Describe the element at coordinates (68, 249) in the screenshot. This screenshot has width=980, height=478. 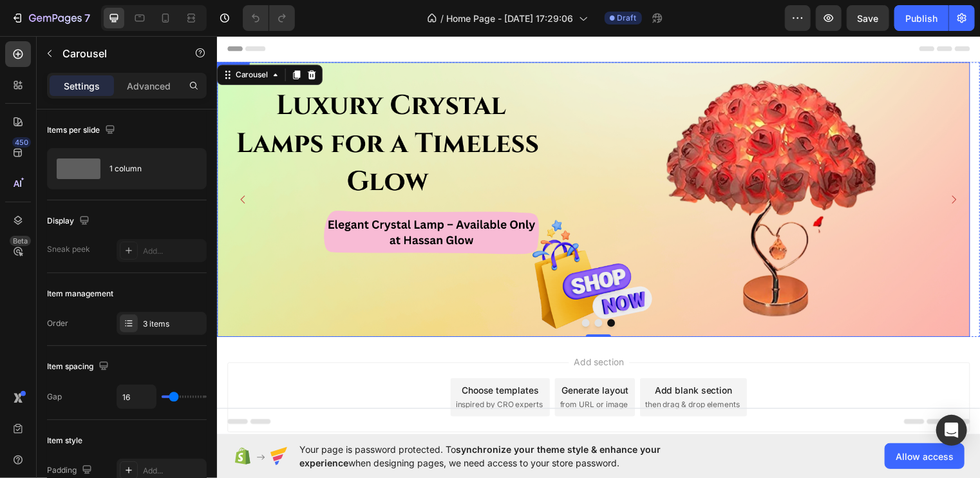
I see `div: Sneak peek` at that location.